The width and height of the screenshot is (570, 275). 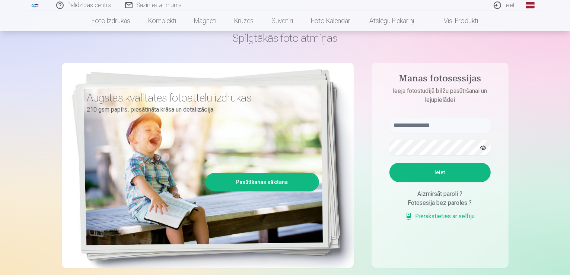 I want to click on a: Magnēti, so click(x=206, y=21).